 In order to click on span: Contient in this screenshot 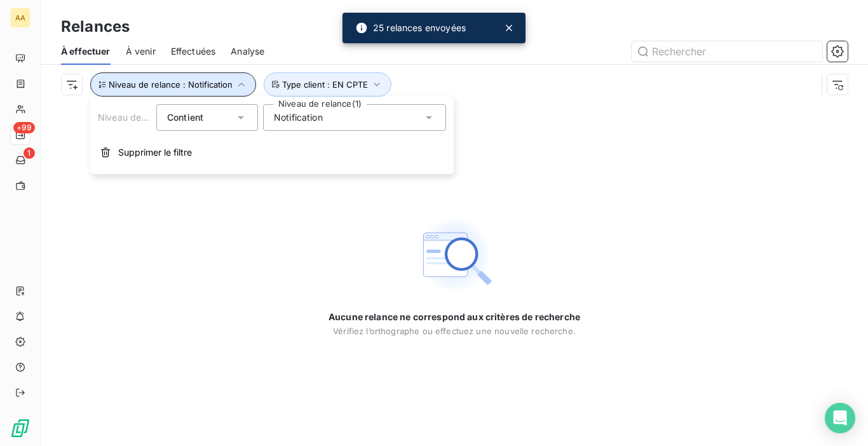, I will do `click(185, 117)`.